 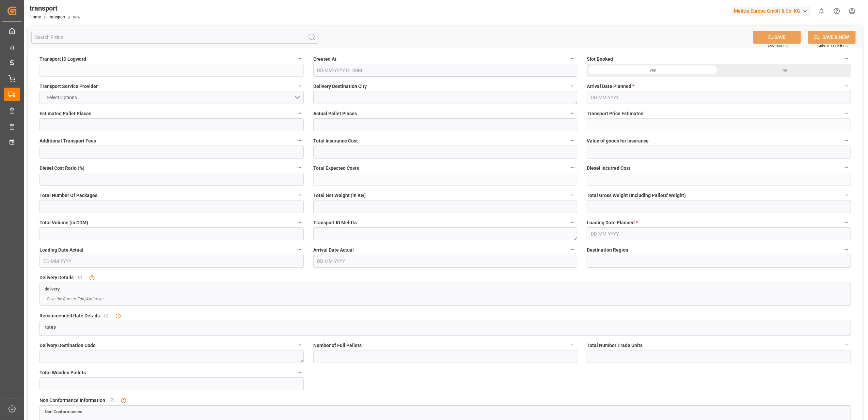 I want to click on button: Loading Date Planned *, so click(x=847, y=222).